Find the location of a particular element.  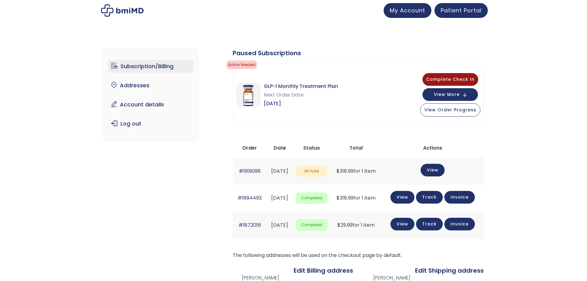

img: GLP-1 Monthly Treatment Plan is located at coordinates (248, 95).